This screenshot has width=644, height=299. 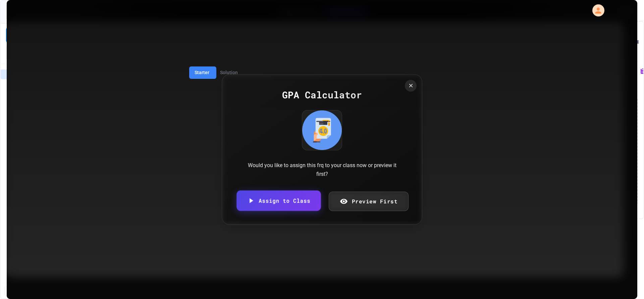 I want to click on button: Solution, so click(x=229, y=72).